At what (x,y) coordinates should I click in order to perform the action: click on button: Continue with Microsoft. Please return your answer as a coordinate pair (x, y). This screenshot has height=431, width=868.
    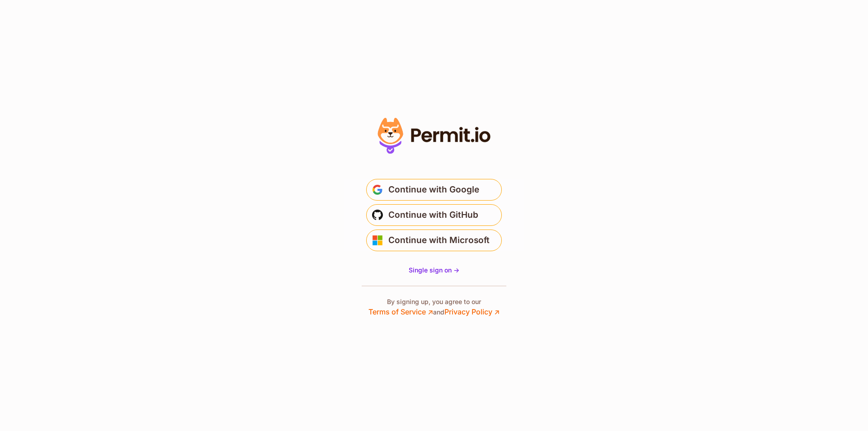
    Looking at the image, I should click on (434, 240).